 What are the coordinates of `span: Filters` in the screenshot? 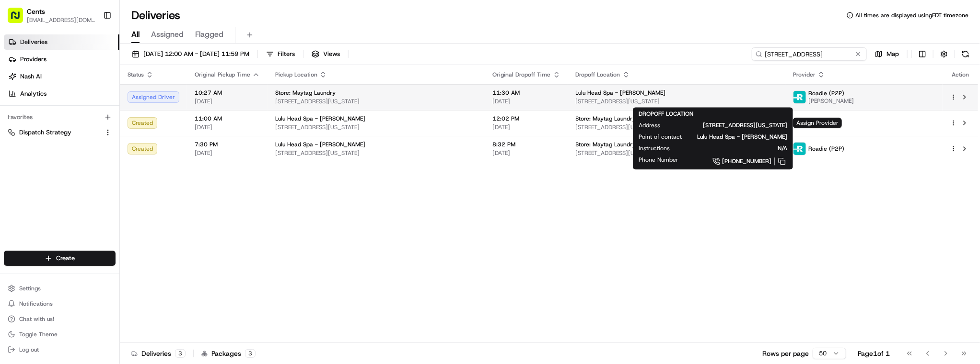 It's located at (286, 54).